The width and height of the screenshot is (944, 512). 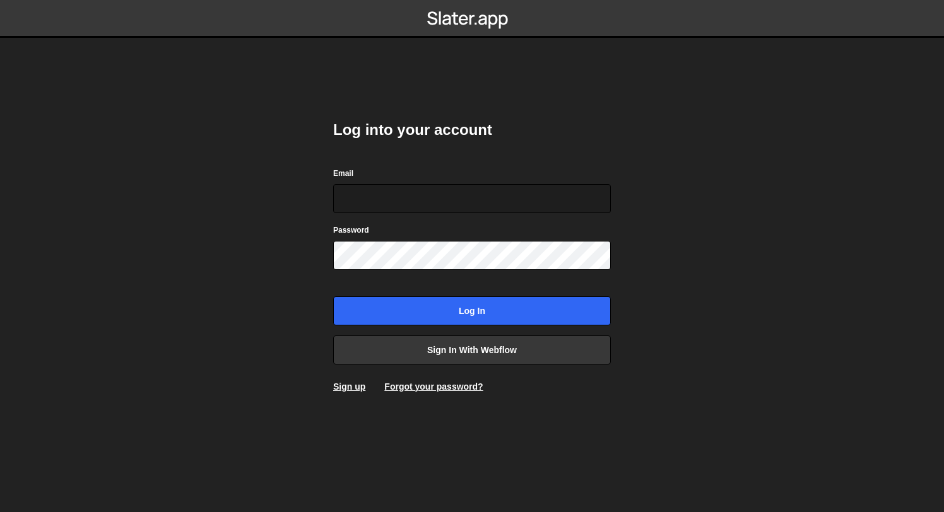 What do you see at coordinates (434, 387) in the screenshot?
I see `a: Forgot your password?` at bounding box center [434, 387].